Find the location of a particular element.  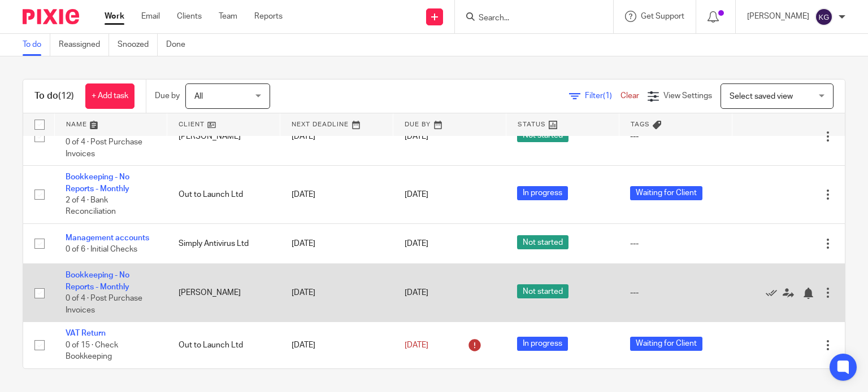

a: Email is located at coordinates (150, 16).